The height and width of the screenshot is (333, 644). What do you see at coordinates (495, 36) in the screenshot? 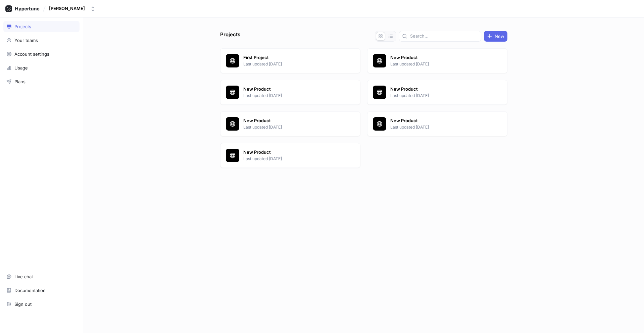
I see `button: New` at bounding box center [495, 36].